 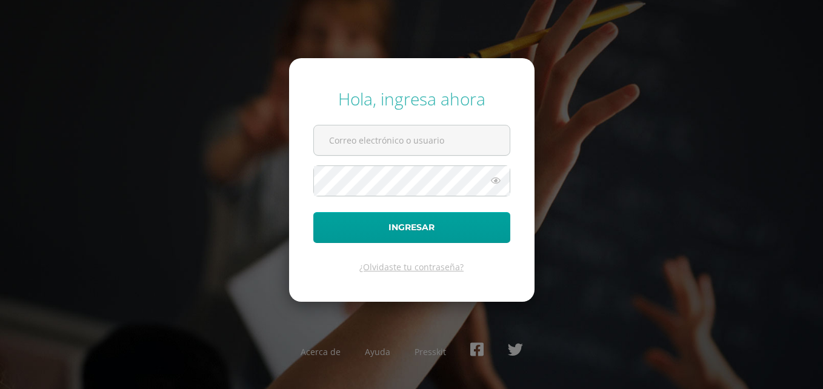 What do you see at coordinates (321, 351) in the screenshot?
I see `a: Acerca de` at bounding box center [321, 351].